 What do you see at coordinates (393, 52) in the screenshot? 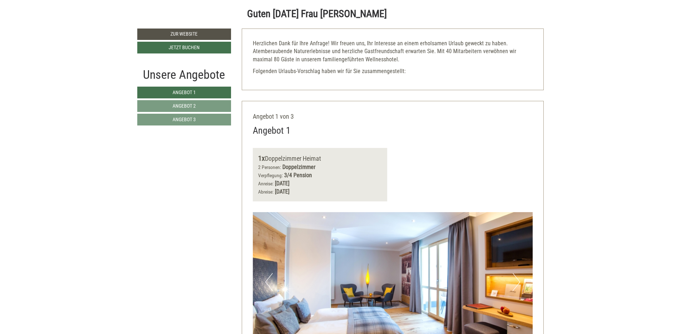
I see `p: Herzlichen Dank für Ihre Anfrage! Wir freuen uns, Ihr Interesse an einem erholsamen Urlaub geweck...` at bounding box center [393, 52].